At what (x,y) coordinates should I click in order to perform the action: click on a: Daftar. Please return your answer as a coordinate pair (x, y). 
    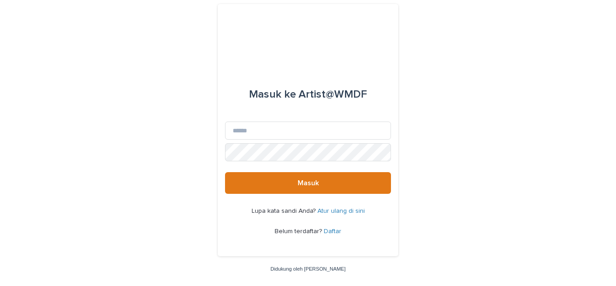
    Looking at the image, I should click on (333, 231).